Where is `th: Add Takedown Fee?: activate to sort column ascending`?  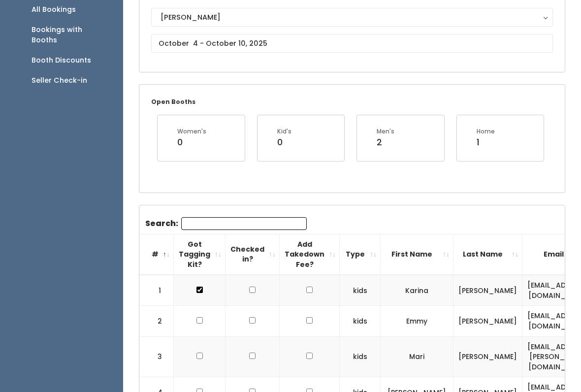 th: Add Takedown Fee?: activate to sort column ascending is located at coordinates (310, 255).